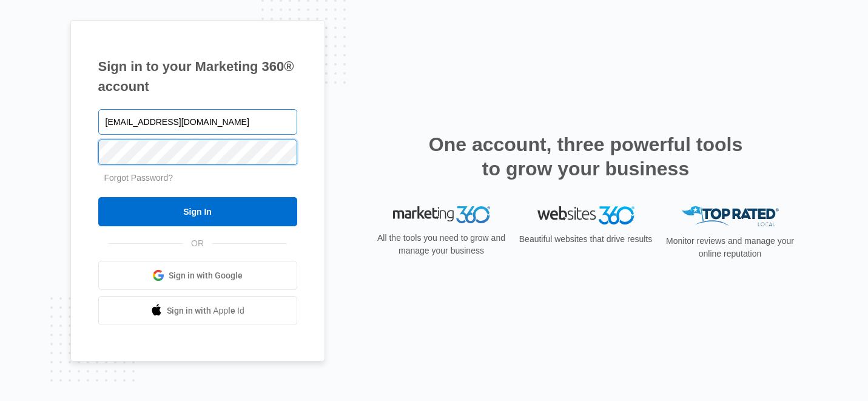 This screenshot has height=401, width=868. I want to click on p: Beautiful websites that drive results, so click(586, 239).